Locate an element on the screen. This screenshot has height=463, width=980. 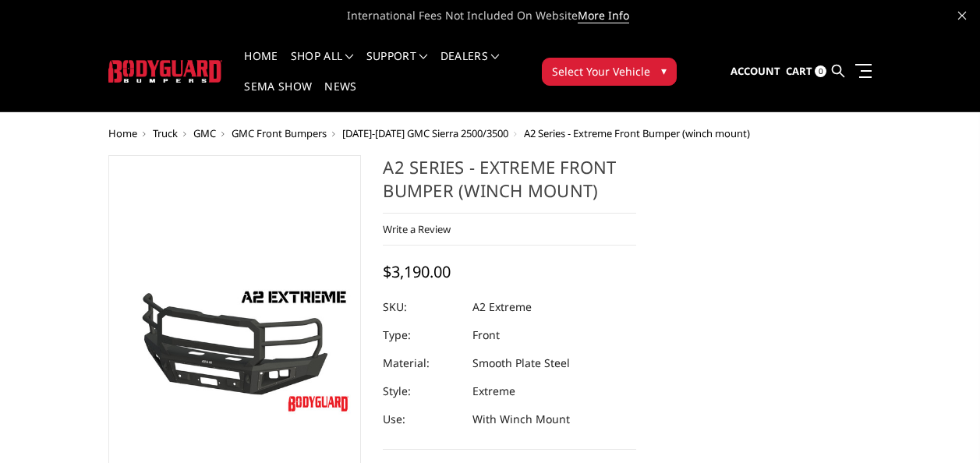
span: 0 is located at coordinates (820, 71).